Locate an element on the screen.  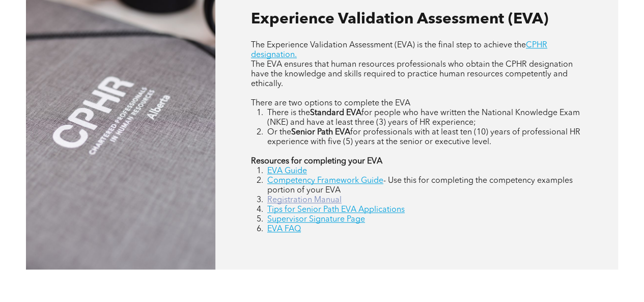
span: There are two options to complete the EVA is located at coordinates (330, 103).